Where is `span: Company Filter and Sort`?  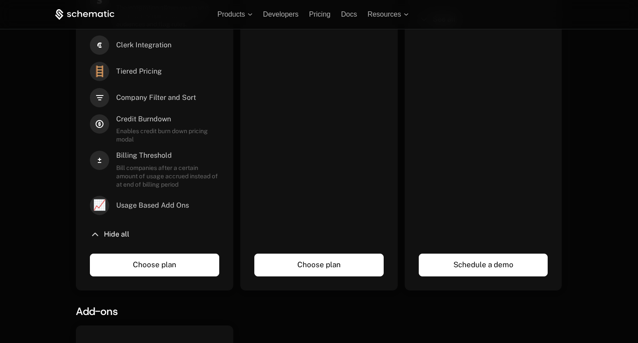 span: Company Filter and Sort is located at coordinates (156, 98).